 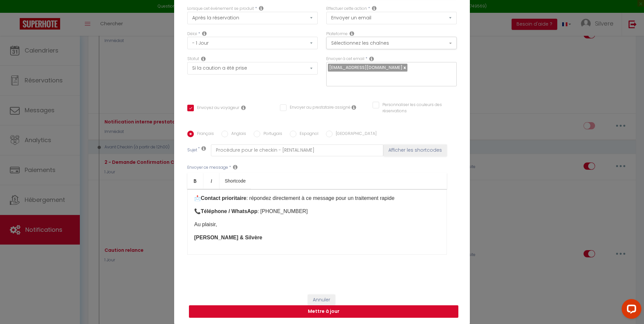 I want to click on label: Plateforme, so click(x=337, y=34).